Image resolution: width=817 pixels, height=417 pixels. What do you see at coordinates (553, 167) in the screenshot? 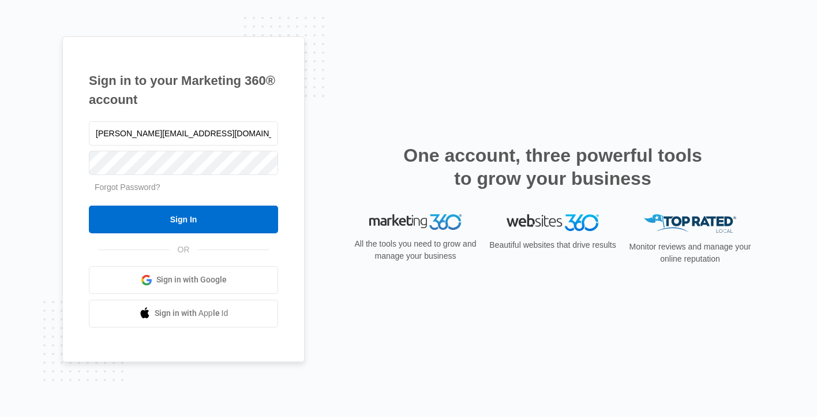
I see `h2: One account, three powerful tools to grow your business` at bounding box center [553, 167].